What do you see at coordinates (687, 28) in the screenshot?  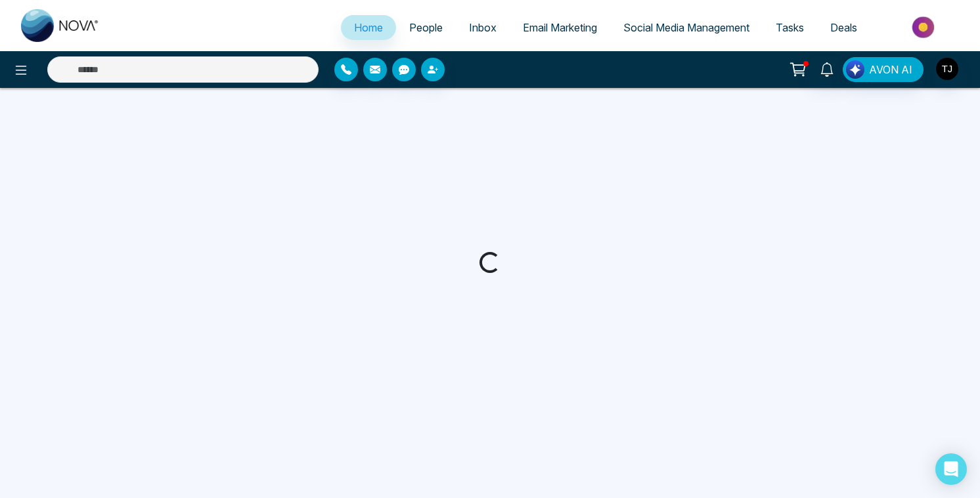 I see `span: Social Media Management` at bounding box center [687, 28].